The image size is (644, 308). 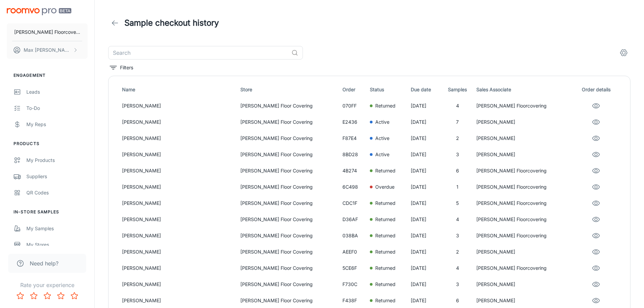 What do you see at coordinates (127, 68) in the screenshot?
I see `p: Filters` at bounding box center [127, 68].